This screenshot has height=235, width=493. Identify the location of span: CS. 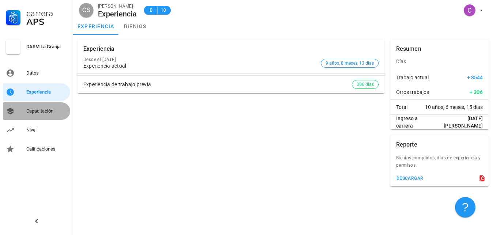
(86, 10).